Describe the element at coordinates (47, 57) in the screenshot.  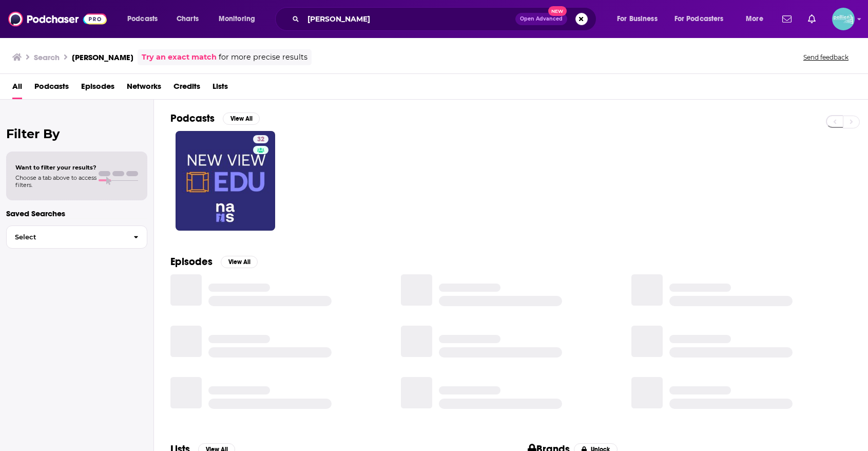
I see `h3: Search` at that location.